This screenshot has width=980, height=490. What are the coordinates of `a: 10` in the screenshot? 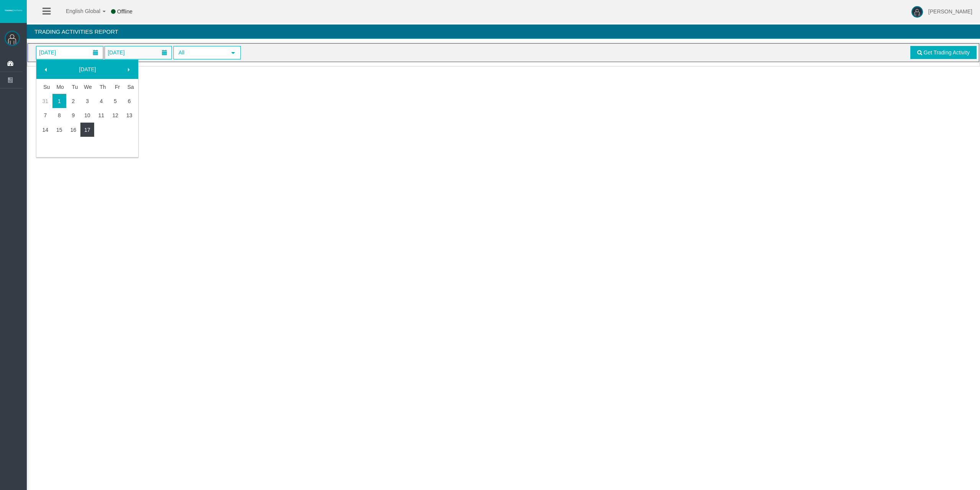 It's located at (87, 115).